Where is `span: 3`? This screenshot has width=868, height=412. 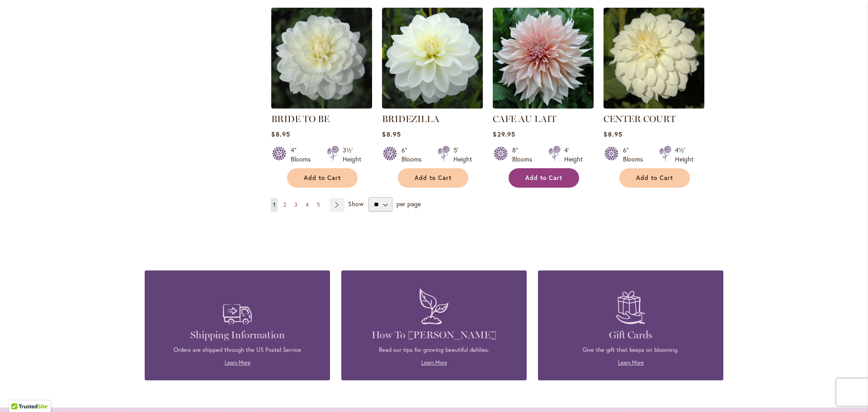
span: 3 is located at coordinates (296, 205).